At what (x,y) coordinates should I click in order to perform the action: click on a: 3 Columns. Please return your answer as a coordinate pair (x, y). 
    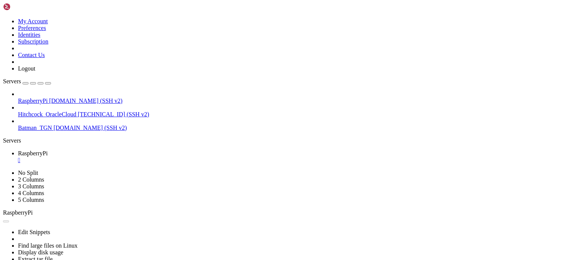
    Looking at the image, I should click on (31, 186).